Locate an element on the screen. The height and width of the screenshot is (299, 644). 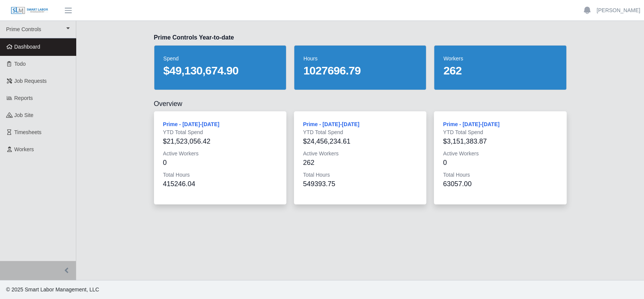
span: job site is located at coordinates (24, 115).